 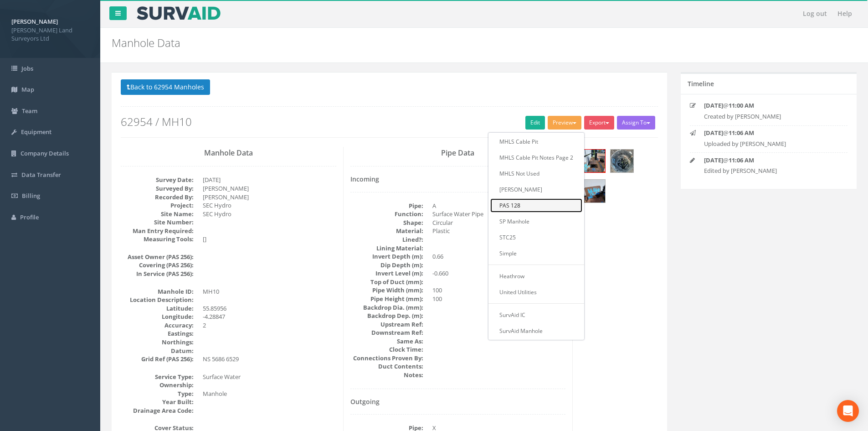 I want to click on dd: -4.28847, so click(x=269, y=317).